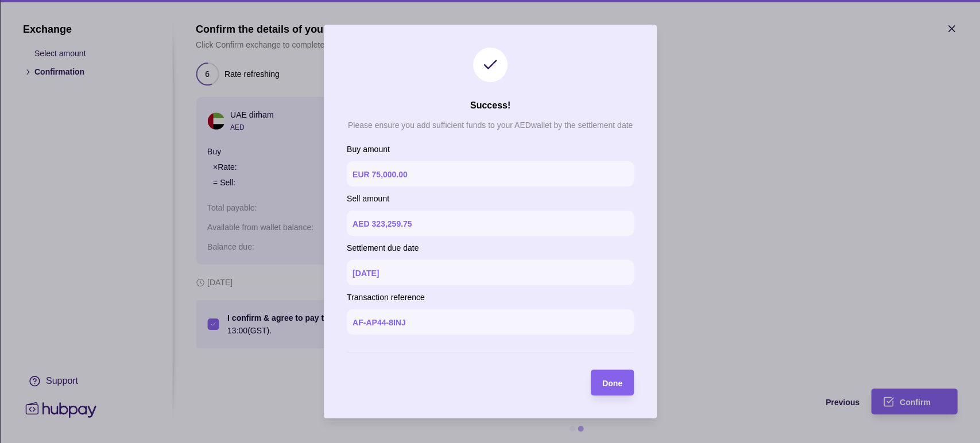  What do you see at coordinates (612, 382) in the screenshot?
I see `button: Done` at bounding box center [612, 382].